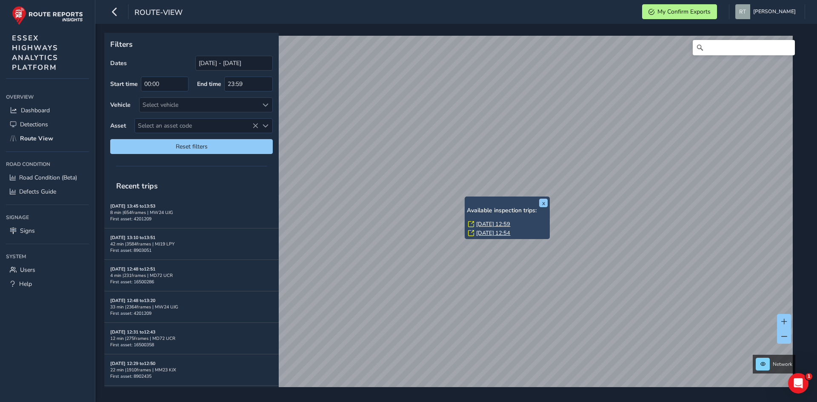  What do you see at coordinates (47, 270) in the screenshot?
I see `a: Users` at bounding box center [47, 270].